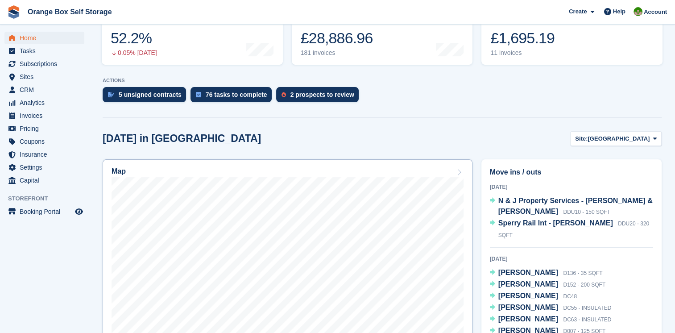 This screenshot has height=333, width=675. I want to click on span: Pricing, so click(46, 129).